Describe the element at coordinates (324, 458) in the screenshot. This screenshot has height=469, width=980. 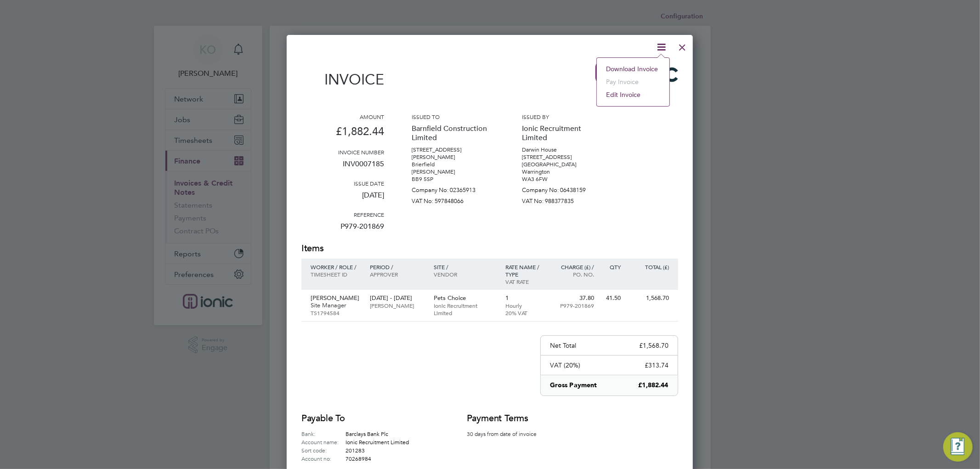
I see `label: Account no:` at that location.